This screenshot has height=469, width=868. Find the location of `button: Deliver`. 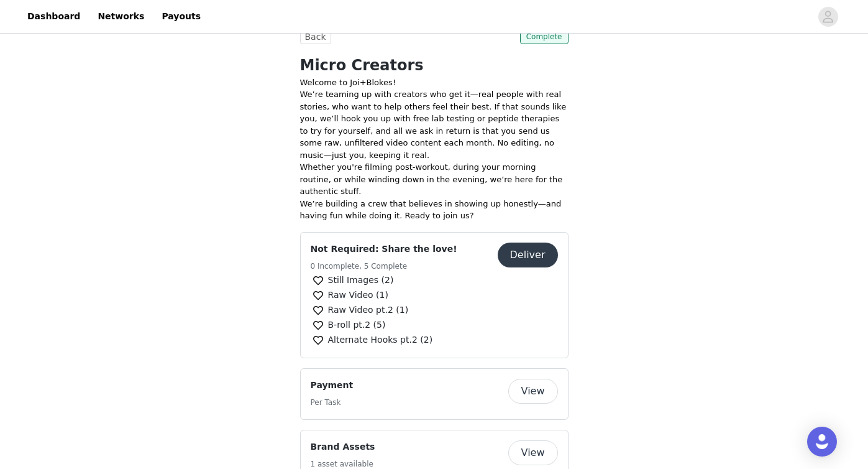

button: Deliver is located at coordinates (527, 255).